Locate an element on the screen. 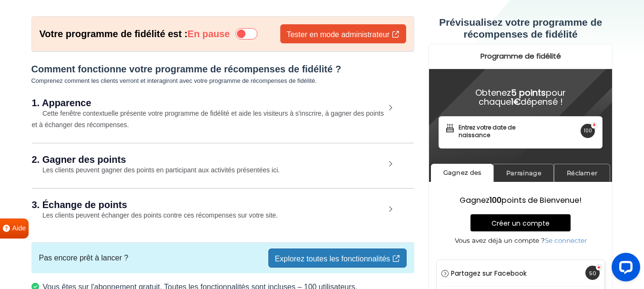 Image resolution: width=644 pixels, height=289 pixels. font: pour chaque is located at coordinates (94, 53).